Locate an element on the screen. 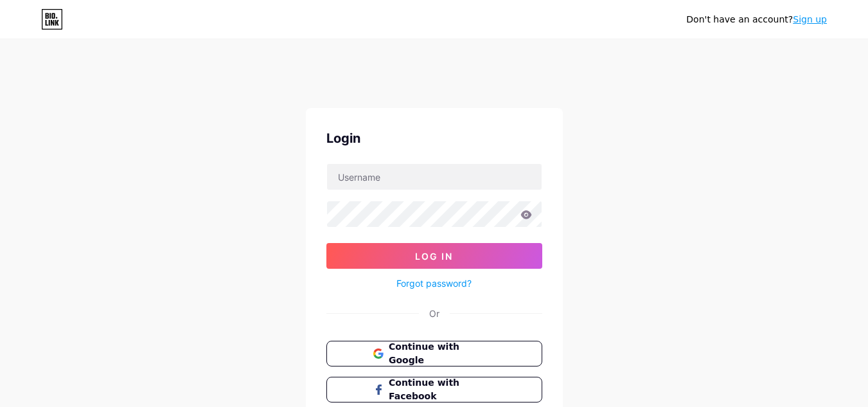 This screenshot has width=868, height=407. button: Continue with Google is located at coordinates (435, 353).